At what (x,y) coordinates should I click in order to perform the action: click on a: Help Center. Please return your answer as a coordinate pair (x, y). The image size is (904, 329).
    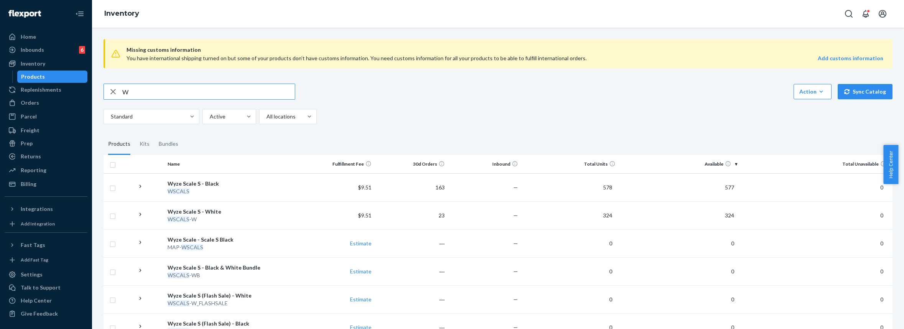
    Looking at the image, I should click on (46, 301).